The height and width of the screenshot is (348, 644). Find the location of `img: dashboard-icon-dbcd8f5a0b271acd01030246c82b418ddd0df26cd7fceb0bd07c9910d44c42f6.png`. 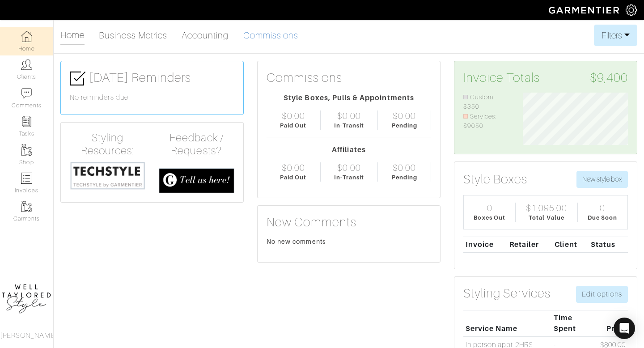

img: dashboard-icon-dbcd8f5a0b271acd01030246c82b418ddd0df26cd7fceb0bd07c9910d44c42f6.png is located at coordinates (27, 36).